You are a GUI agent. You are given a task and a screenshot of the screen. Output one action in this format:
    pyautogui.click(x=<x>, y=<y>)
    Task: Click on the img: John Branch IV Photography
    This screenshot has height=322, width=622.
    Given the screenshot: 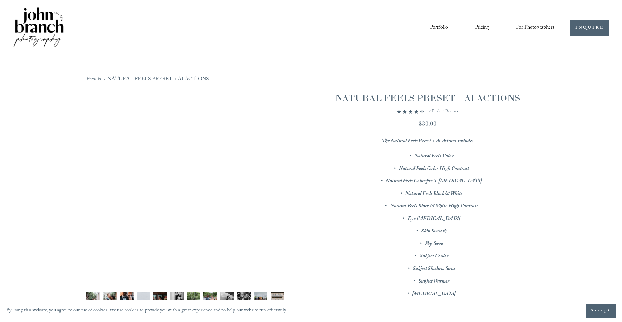 What is the action you would take?
    pyautogui.click(x=39, y=28)
    